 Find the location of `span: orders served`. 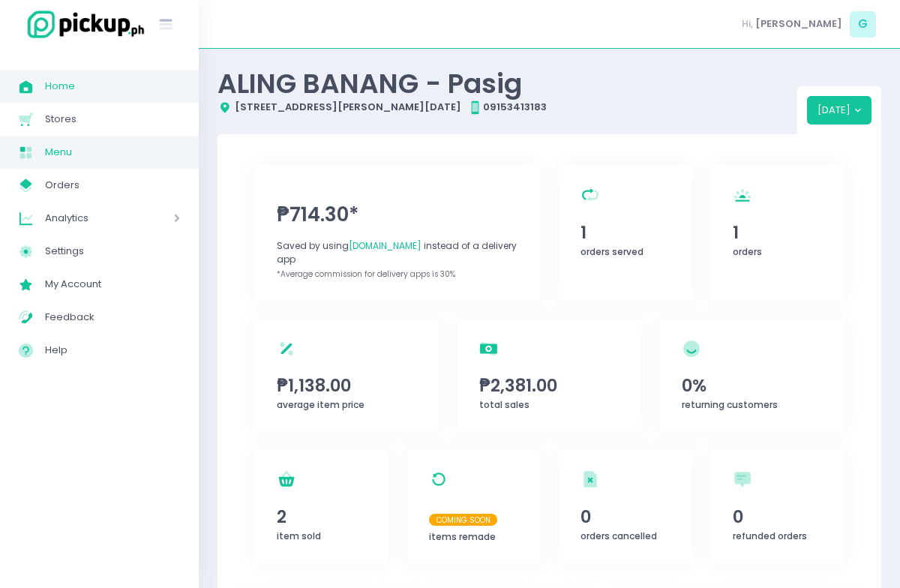

span: orders served is located at coordinates (612, 252).